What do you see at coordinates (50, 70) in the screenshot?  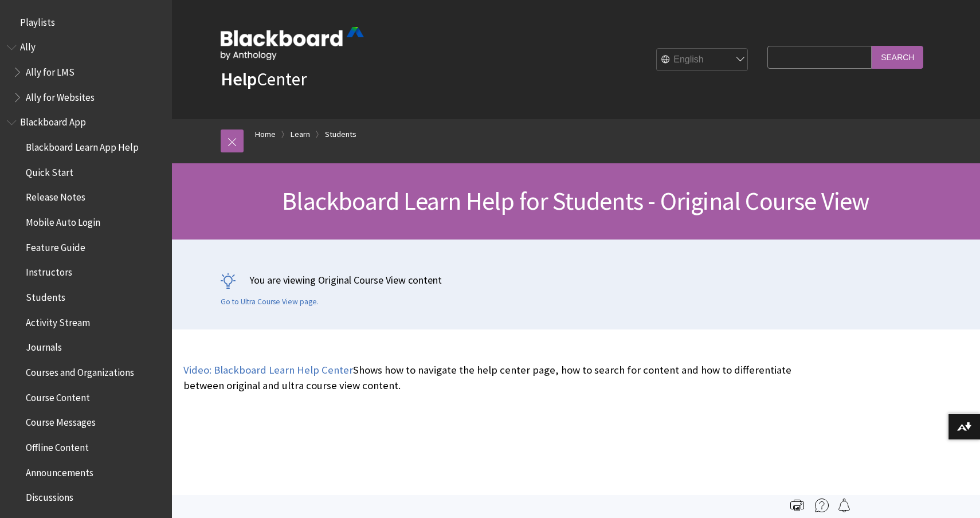 I see `span: Ally for LMS` at bounding box center [50, 70].